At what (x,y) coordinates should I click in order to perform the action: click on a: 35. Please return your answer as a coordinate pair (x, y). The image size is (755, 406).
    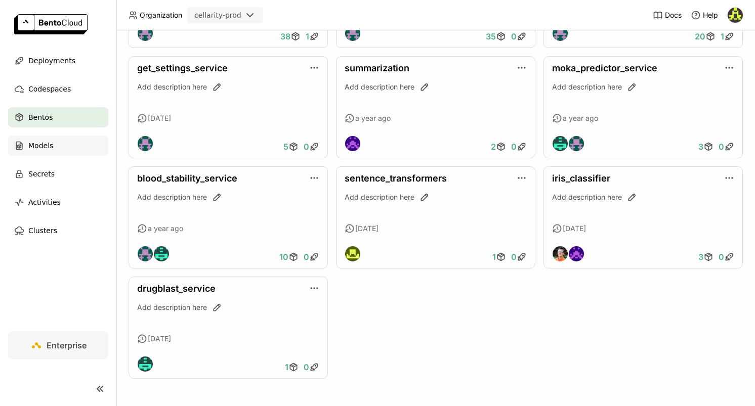
    Looking at the image, I should click on (496, 36).